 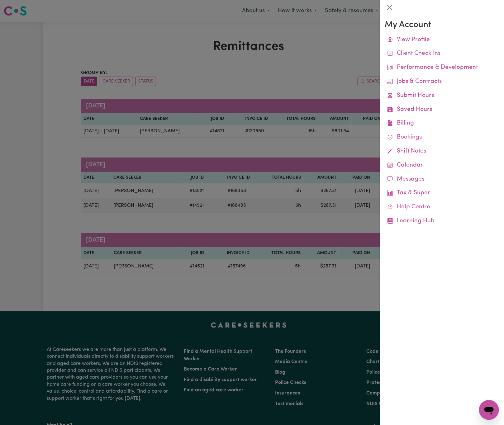 I want to click on a: Tax & Super, so click(x=442, y=193).